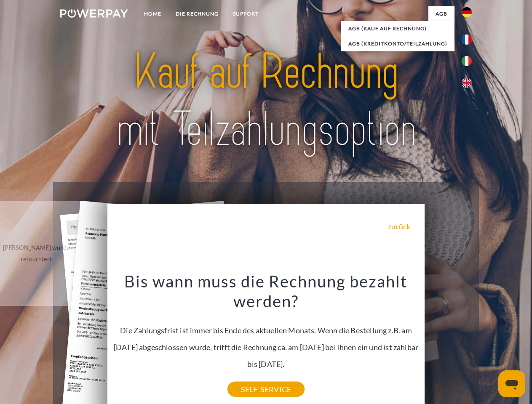  What do you see at coordinates (266, 291) in the screenshot?
I see `h3: Bis wann muss die Rechnung bezahlt werden?` at bounding box center [266, 291].